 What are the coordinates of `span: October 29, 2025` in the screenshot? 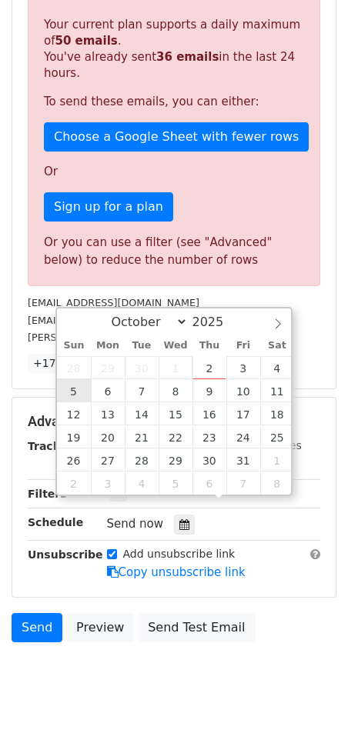 It's located at (175, 460).